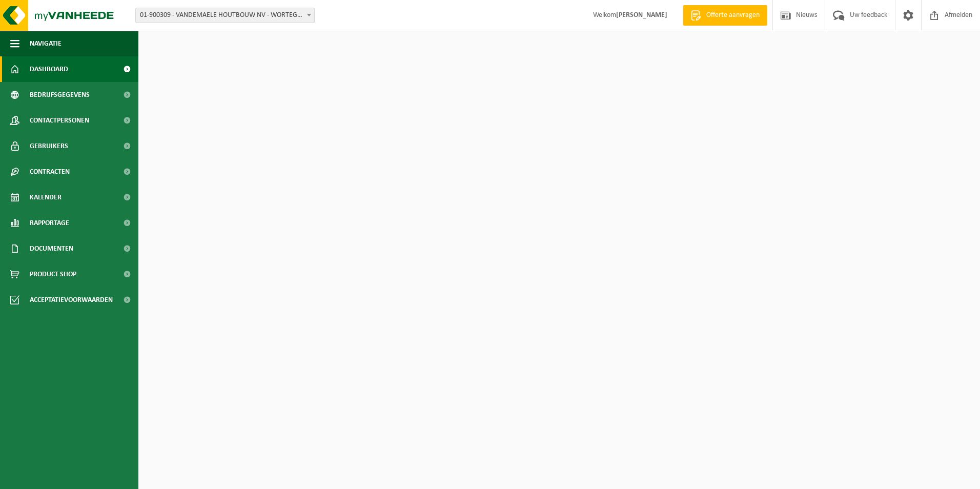  Describe the element at coordinates (59, 120) in the screenshot. I see `span: Contactpersonen` at that location.